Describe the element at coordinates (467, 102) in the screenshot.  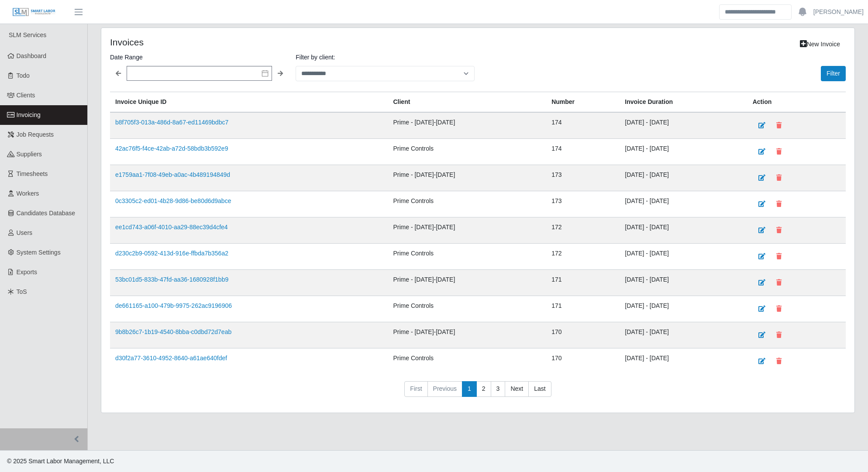
I see `th: Client` at that location.